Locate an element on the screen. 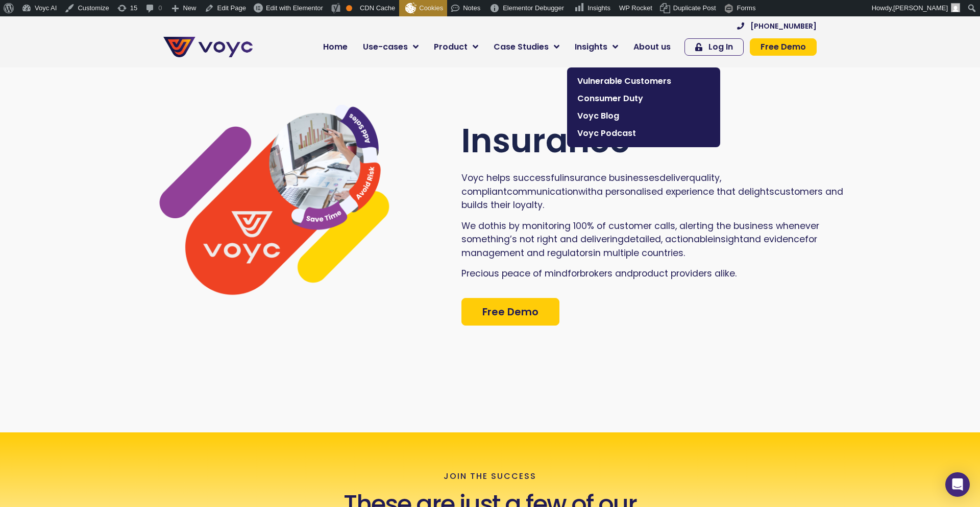  span: Vulnerable Customers is located at coordinates (644, 81).